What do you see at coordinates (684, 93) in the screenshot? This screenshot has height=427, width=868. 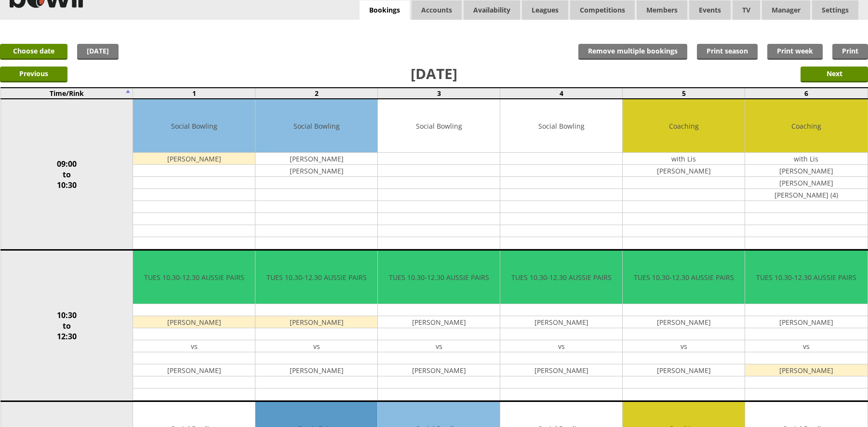 I see `td: 5` at bounding box center [684, 93].